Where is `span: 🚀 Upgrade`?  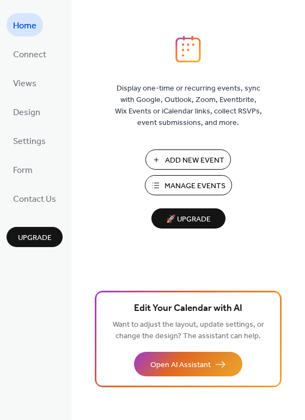 span: 🚀 Upgrade is located at coordinates (189, 219).